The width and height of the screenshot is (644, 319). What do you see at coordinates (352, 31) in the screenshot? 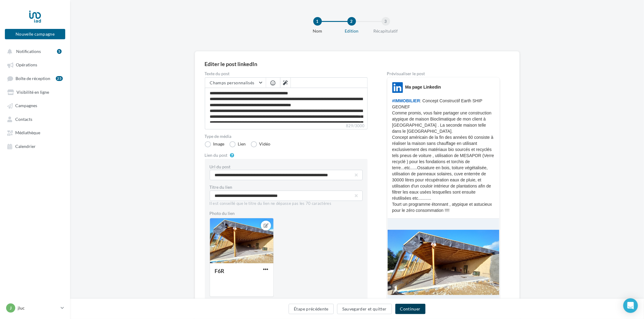
I see `div: Edition` at bounding box center [352, 31].